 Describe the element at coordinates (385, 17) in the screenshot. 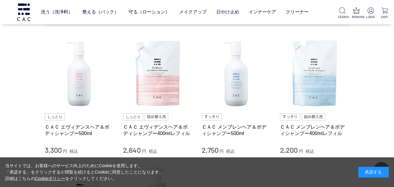

I see `p: CART` at that location.